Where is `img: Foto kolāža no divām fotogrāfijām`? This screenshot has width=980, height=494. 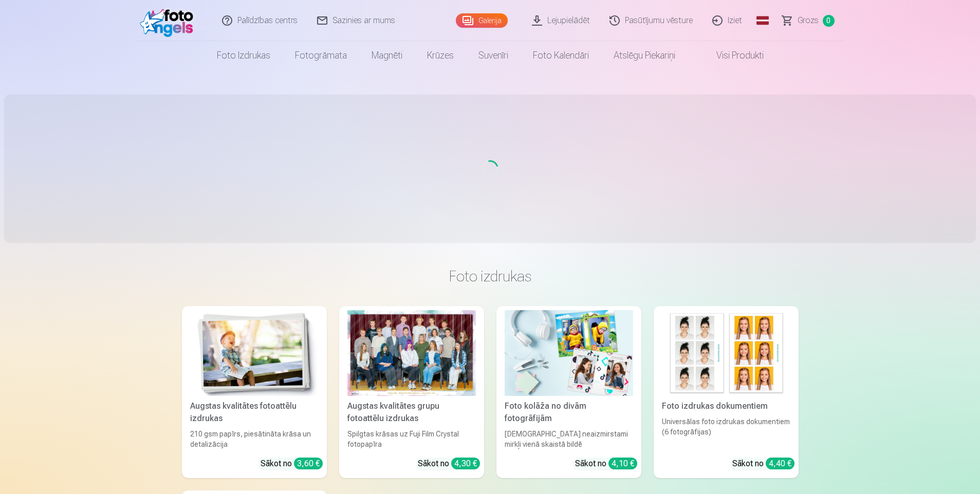
img: Foto kolāža no divām fotogrāfijām is located at coordinates (569, 353).